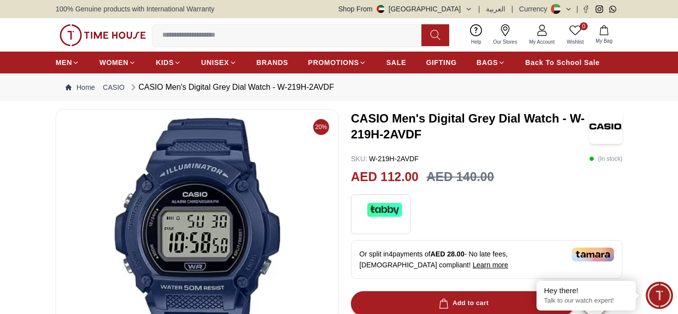 This screenshot has width=678, height=314. What do you see at coordinates (535, 9) in the screenshot?
I see `div: Currency` at bounding box center [535, 9].